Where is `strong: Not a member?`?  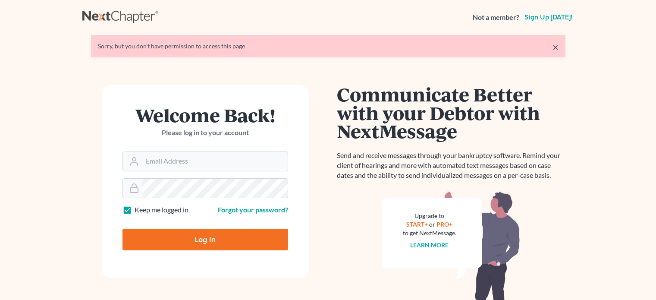
strong: Not a member? is located at coordinates (496, 17).